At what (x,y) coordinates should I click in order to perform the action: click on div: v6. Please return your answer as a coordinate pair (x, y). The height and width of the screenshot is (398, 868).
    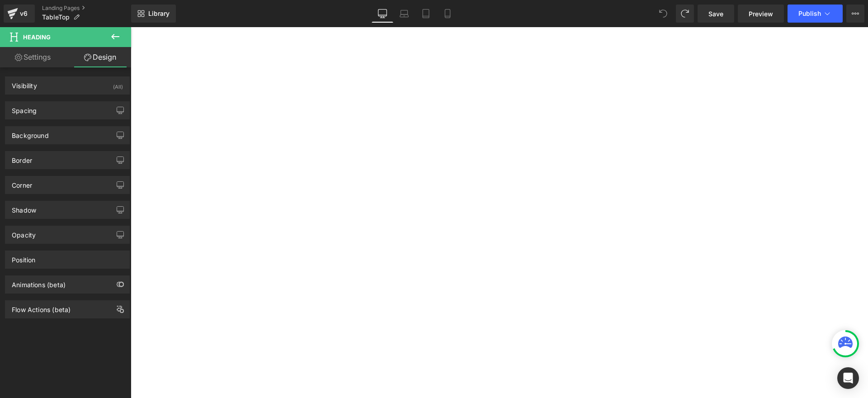
    Looking at the image, I should click on (23, 13).